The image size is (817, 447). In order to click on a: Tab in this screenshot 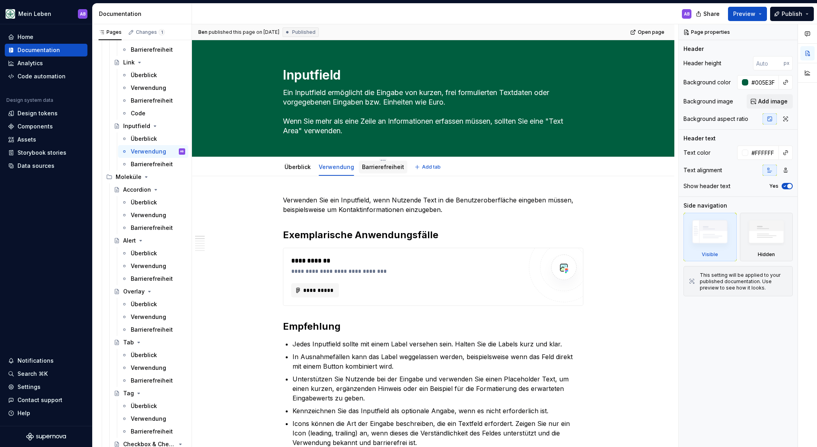, I will do `click(149, 342)`.